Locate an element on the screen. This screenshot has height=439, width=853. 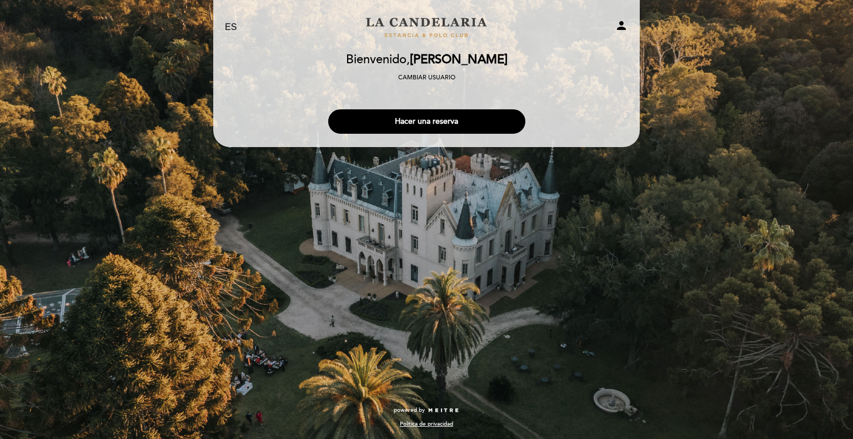
i: person is located at coordinates (622, 26).